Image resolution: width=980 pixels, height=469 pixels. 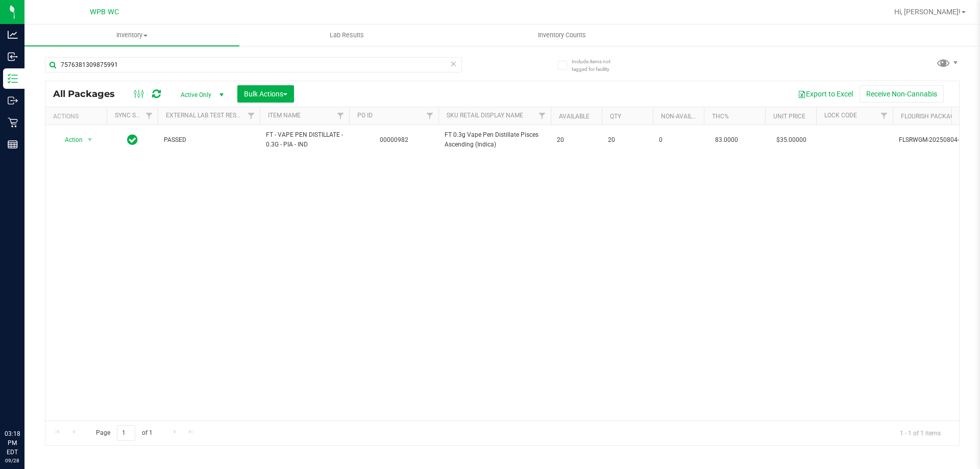 What do you see at coordinates (12, 460) in the screenshot?
I see `p: 09/28` at bounding box center [12, 460].